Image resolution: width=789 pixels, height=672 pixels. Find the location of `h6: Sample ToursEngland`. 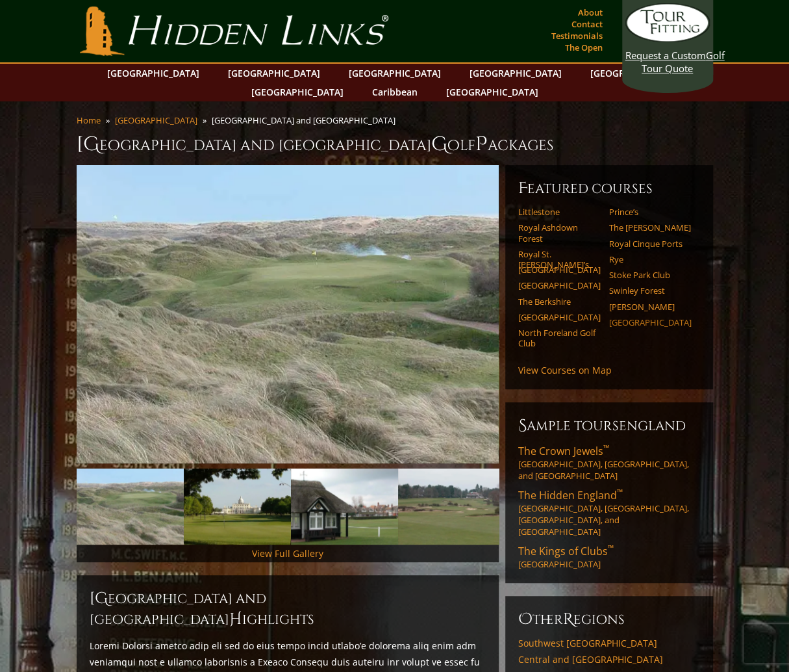

h6: Sample ToursEngland is located at coordinates (610, 426).